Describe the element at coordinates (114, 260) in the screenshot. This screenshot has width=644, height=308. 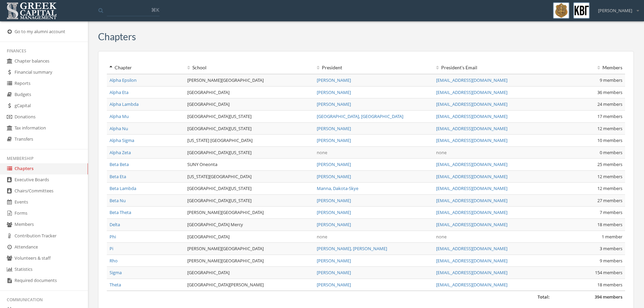
I see `a: Rho` at that location.